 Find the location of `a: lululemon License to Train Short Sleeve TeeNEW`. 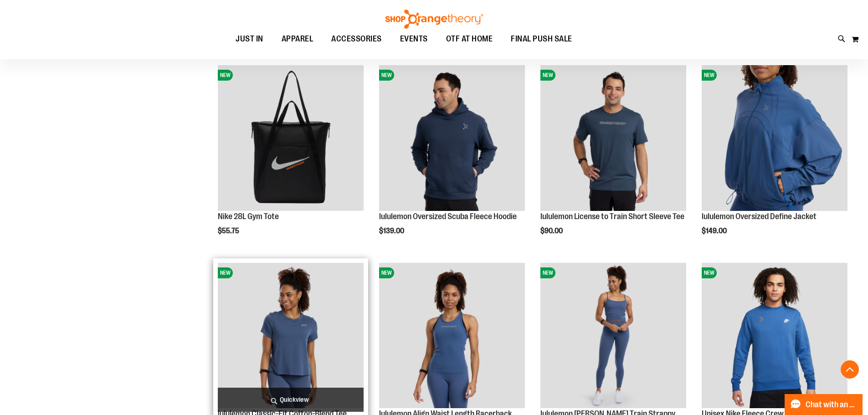

a: lululemon License to Train Short Sleeve TeeNEW is located at coordinates (614, 139).